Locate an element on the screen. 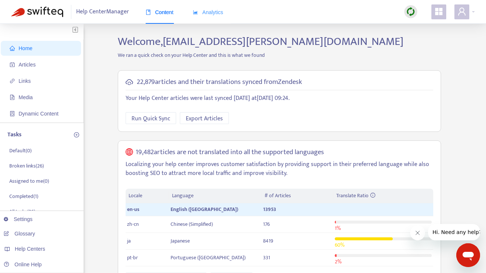 This screenshot has height=273, width=486. span: Analytics is located at coordinates (208, 12).